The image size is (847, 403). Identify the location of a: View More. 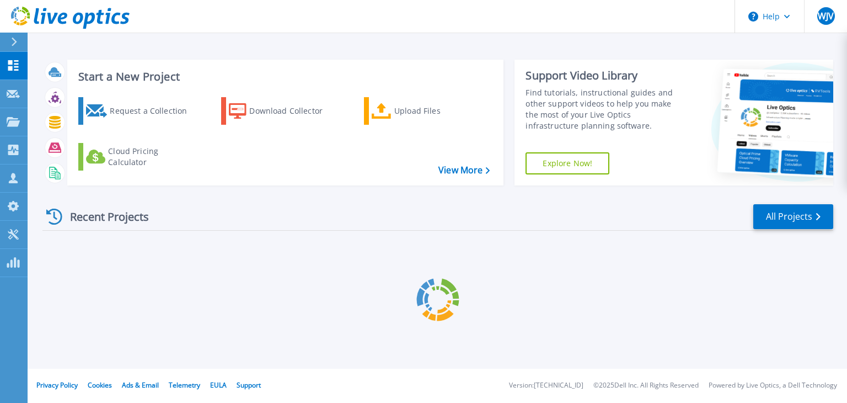
(464, 170).